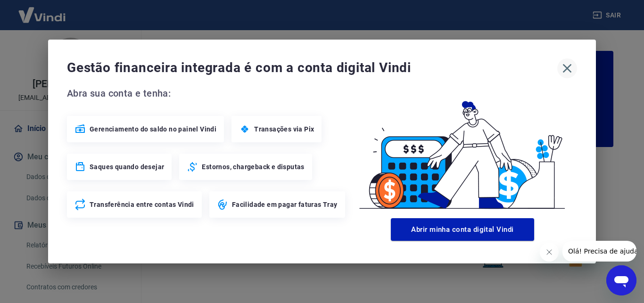 This screenshot has height=303, width=644. I want to click on span: Olá! Precisa de ajuda?, so click(42, 10).